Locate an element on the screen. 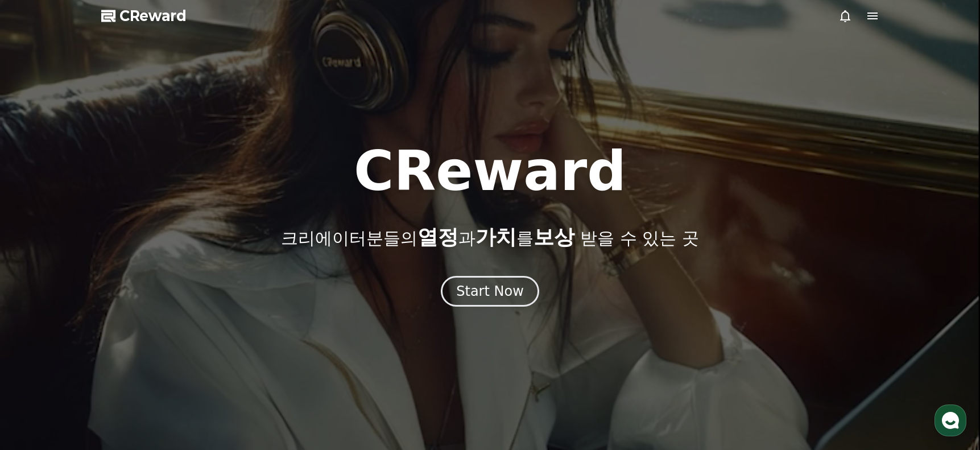 This screenshot has width=980, height=450. span: 보상 is located at coordinates (554, 236).